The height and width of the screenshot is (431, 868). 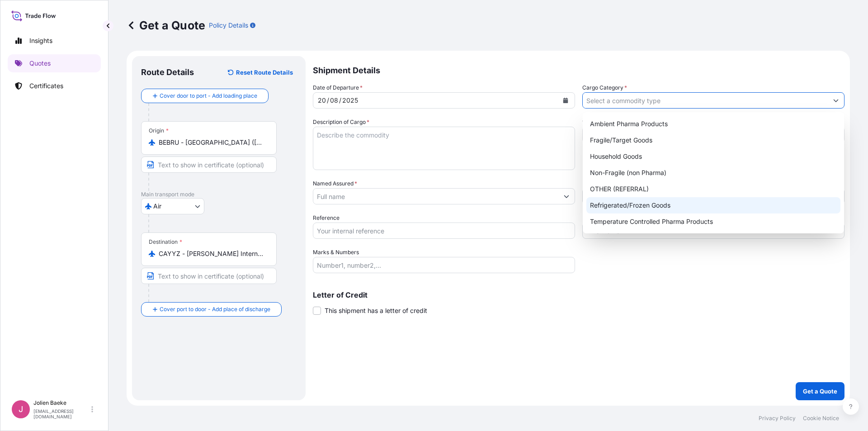 I want to click on span: Commercial Invoice Value, so click(x=714, y=121).